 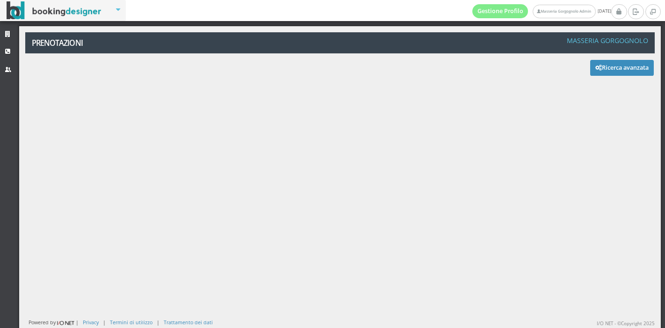 I want to click on a: Masseria Gorgognolo Admin, so click(x=564, y=11).